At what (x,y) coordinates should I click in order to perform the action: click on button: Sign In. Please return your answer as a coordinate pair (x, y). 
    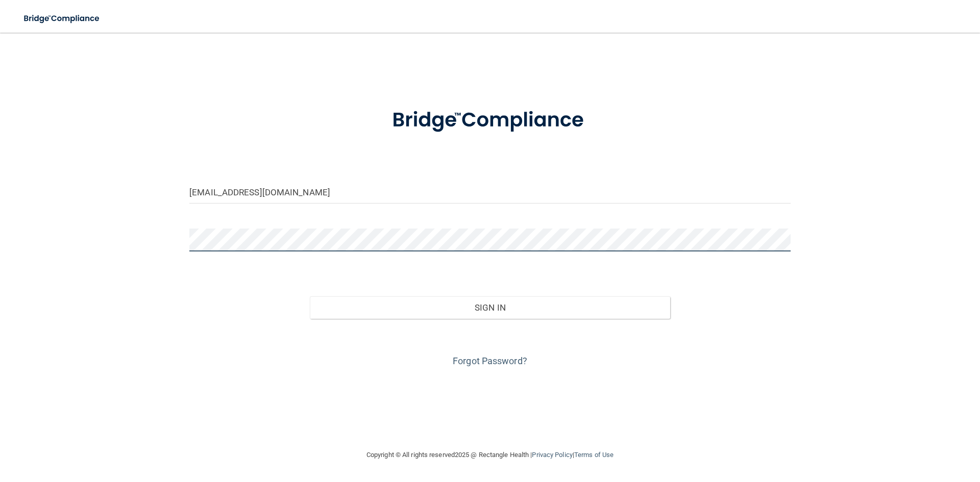
    Looking at the image, I should click on (490, 308).